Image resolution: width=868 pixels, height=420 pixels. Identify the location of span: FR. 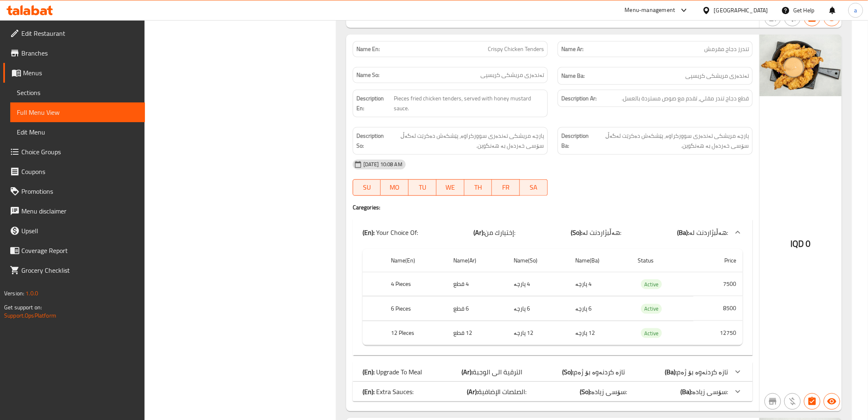
(506, 187).